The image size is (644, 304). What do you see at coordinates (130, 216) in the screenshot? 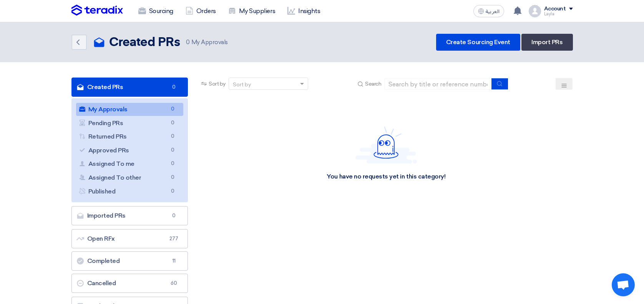
I see `a: Imported PRs0` at bounding box center [130, 216].